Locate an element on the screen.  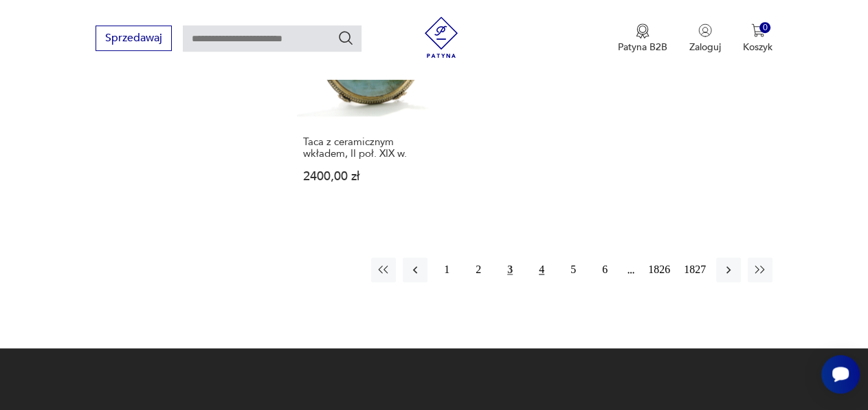
button: 1826 is located at coordinates (659, 269).